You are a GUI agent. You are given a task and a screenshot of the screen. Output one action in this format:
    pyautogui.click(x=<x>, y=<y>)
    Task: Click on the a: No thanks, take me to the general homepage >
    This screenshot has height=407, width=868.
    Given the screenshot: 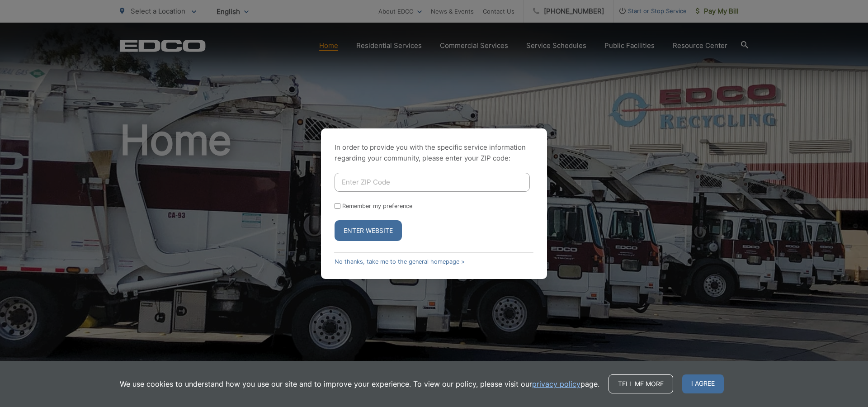 What is the action you would take?
    pyautogui.click(x=400, y=261)
    